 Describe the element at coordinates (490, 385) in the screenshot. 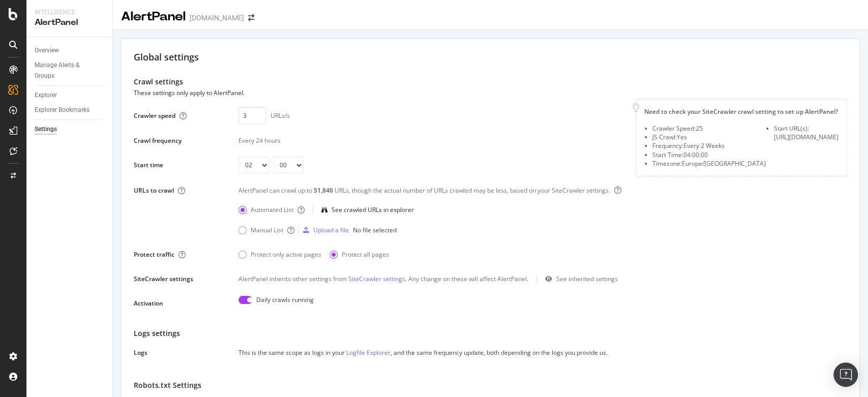

I see `div: Robots.txt Settings` at that location.